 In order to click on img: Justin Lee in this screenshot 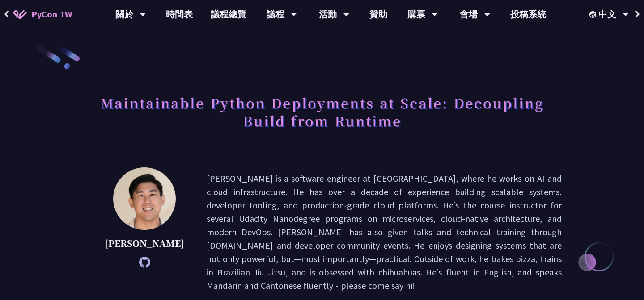, I will do `click(144, 199)`.